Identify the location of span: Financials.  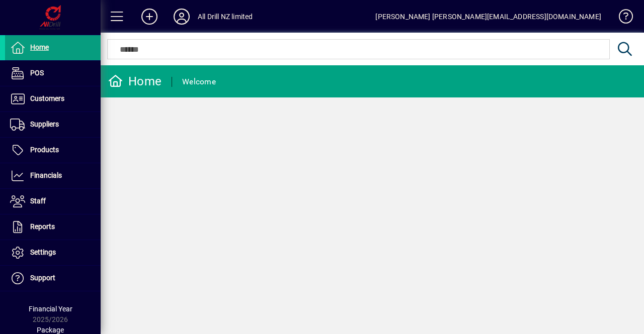
(46, 176).